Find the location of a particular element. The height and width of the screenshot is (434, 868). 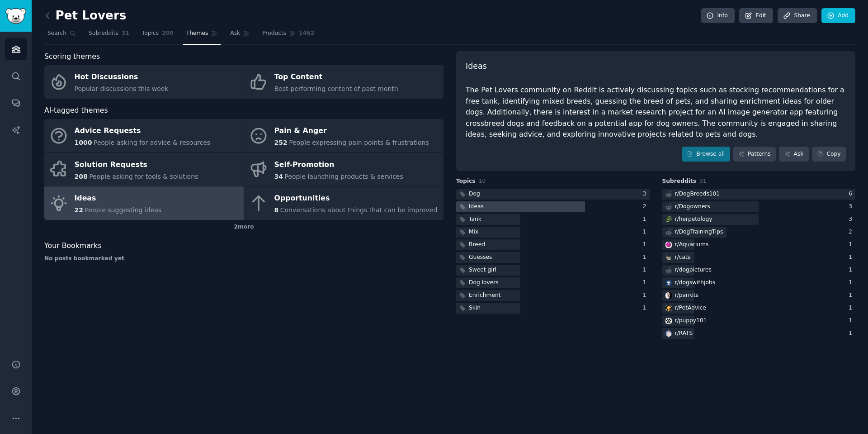

span: 10 is located at coordinates (482, 181).